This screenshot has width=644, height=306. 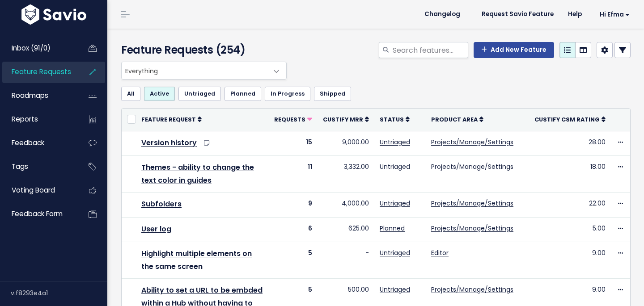 What do you see at coordinates (293, 174) in the screenshot?
I see `td: 11` at bounding box center [293, 174].